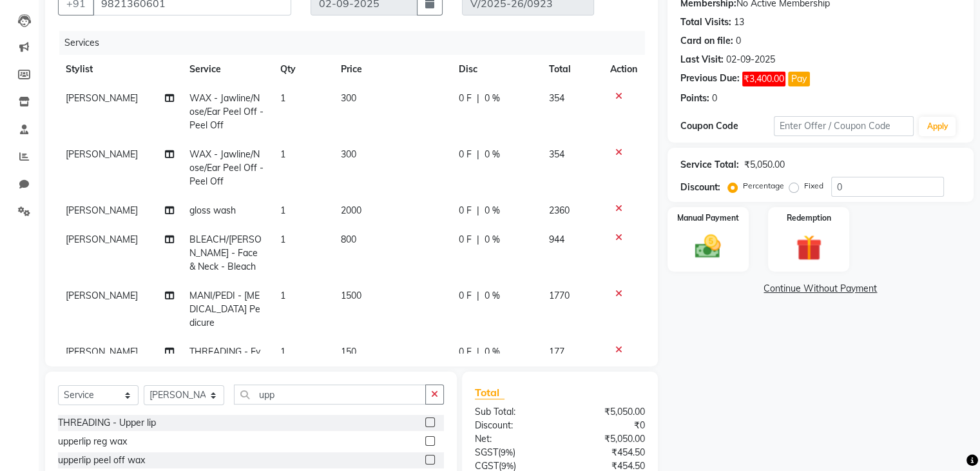 This screenshot has width=980, height=471. I want to click on div: 02-09-2025, so click(750, 59).